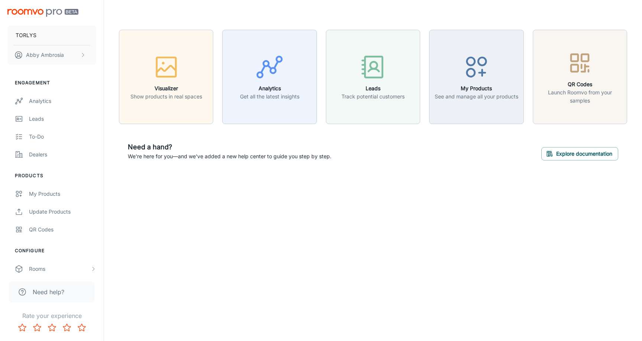 The height and width of the screenshot is (341, 642). What do you see at coordinates (373, 77) in the screenshot?
I see `a: LeadsTrack potential customers` at bounding box center [373, 77].